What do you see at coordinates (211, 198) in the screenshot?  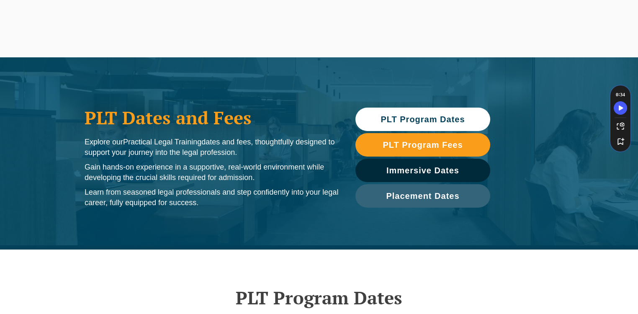 I see `p: Learn from seasoned legal professionals and step confidently into your legal career, fully equipp...` at bounding box center [211, 198].